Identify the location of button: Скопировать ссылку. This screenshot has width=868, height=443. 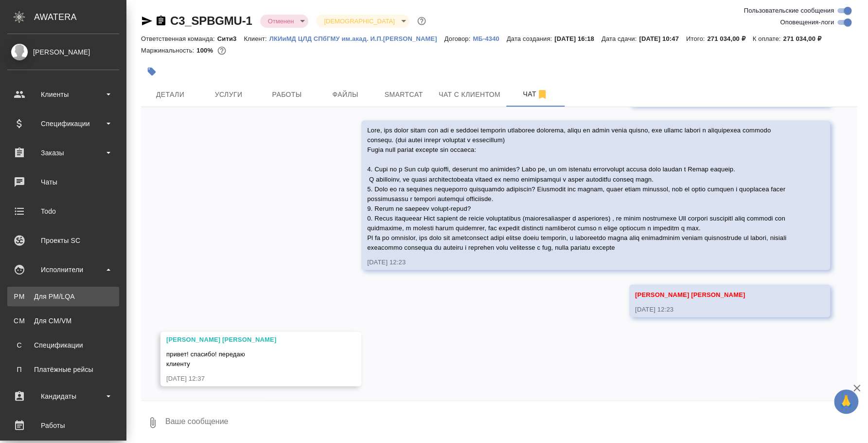
(161, 21).